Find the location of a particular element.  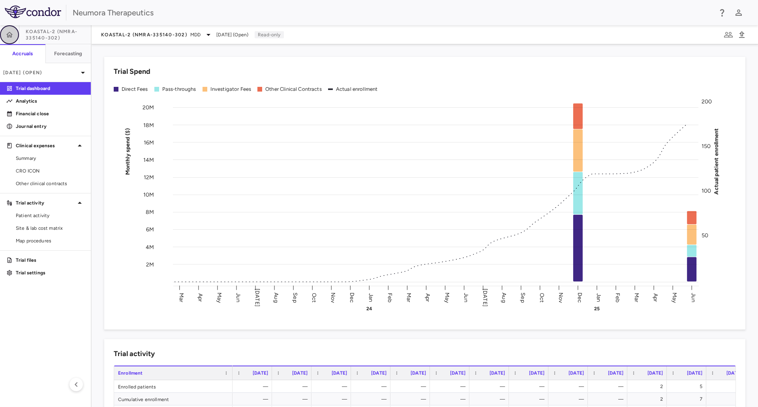

text: 24 is located at coordinates (369, 309).